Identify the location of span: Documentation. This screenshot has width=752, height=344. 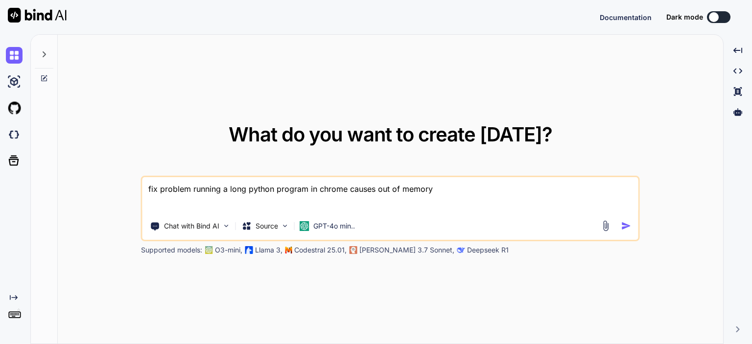
(626, 17).